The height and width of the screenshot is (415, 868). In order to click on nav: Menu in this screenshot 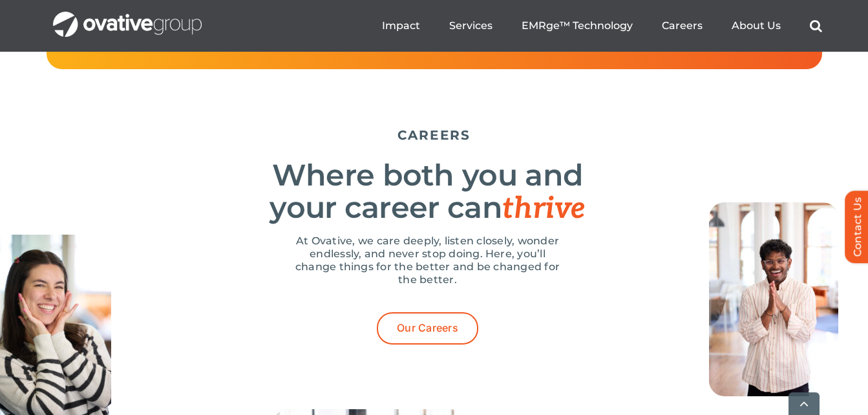, I will do `click(602, 26)`.